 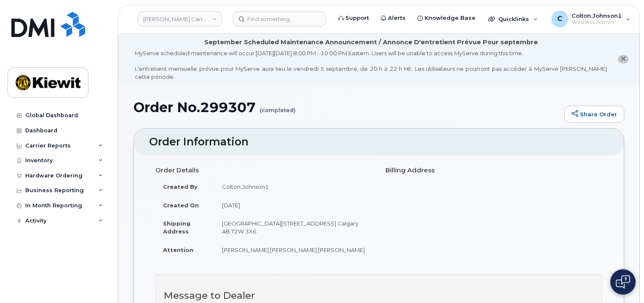 What do you see at coordinates (623, 59) in the screenshot?
I see `button: close notification` at bounding box center [623, 59].